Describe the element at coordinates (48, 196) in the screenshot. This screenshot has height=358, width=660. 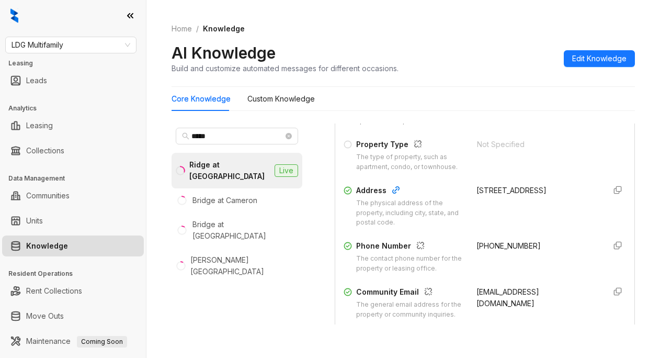
I see `a: Communities` at that location.